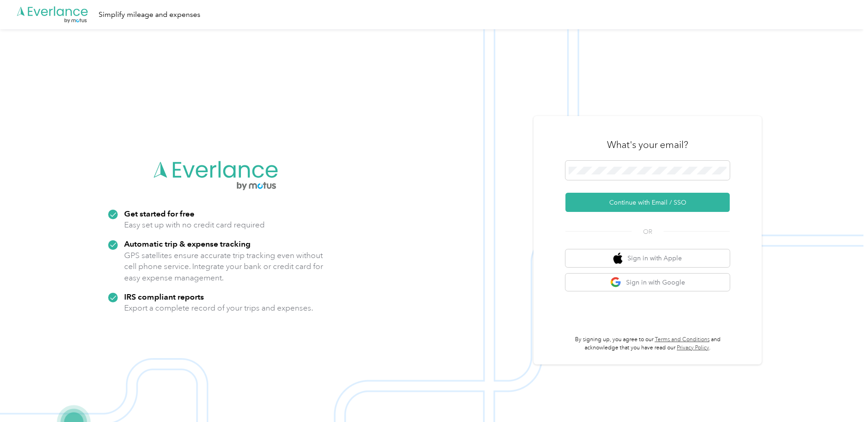 Image resolution: width=868 pixels, height=422 pixels. What do you see at coordinates (159, 214) in the screenshot?
I see `strong: Get started for free` at bounding box center [159, 214].